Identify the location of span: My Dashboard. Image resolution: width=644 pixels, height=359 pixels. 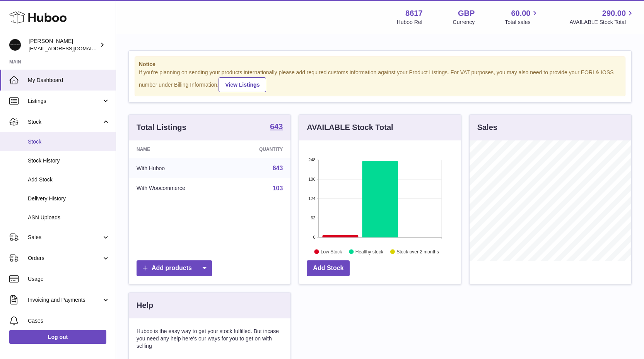
(69, 80).